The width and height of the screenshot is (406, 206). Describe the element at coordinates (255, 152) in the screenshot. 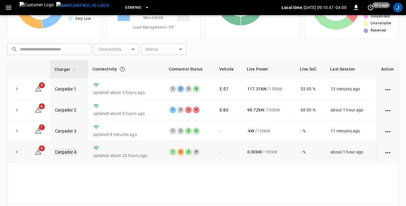

I see `p: 0.00 kW` at that location.